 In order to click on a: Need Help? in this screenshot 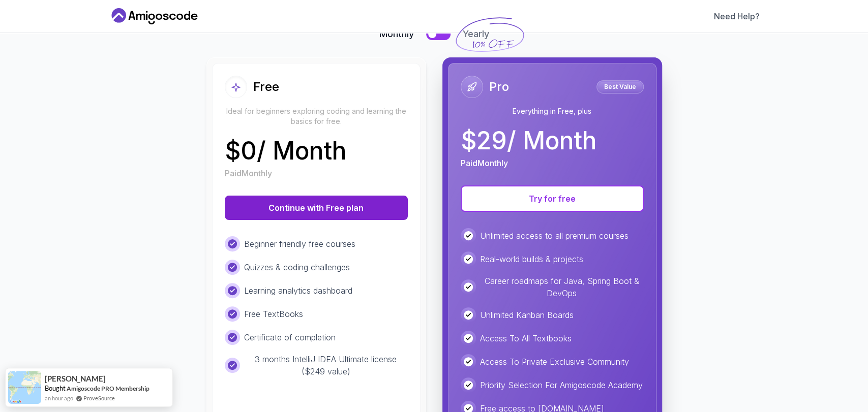, I will do `click(737, 16)`.